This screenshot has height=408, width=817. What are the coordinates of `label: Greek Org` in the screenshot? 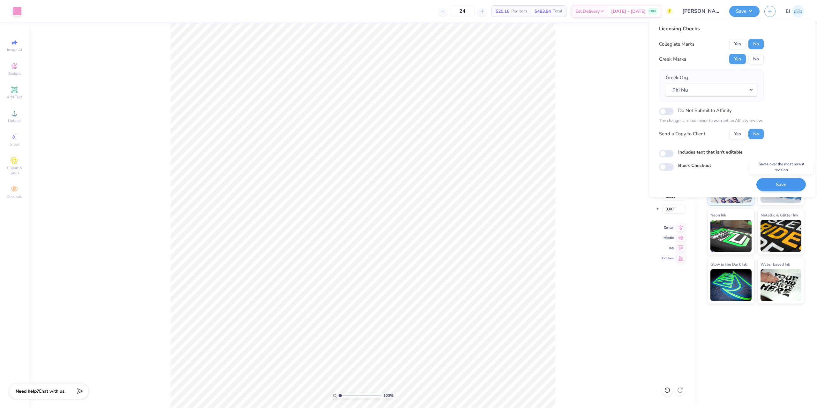 It's located at (677, 78).